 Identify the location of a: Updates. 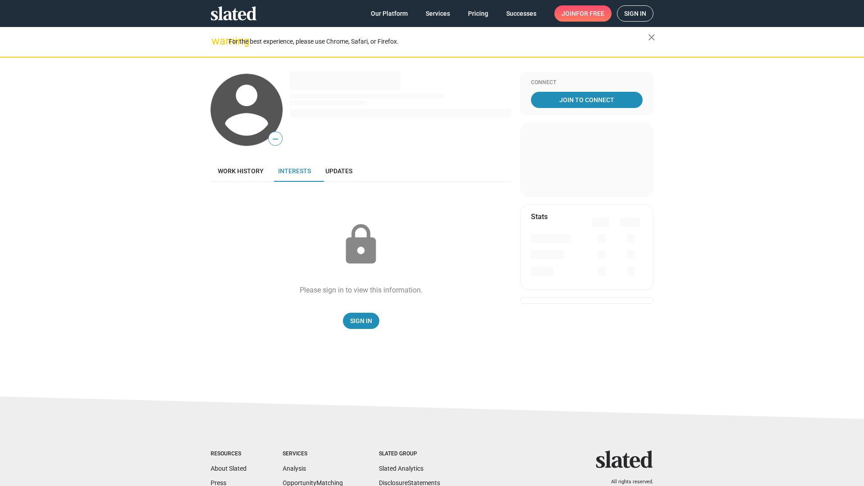
(339, 171).